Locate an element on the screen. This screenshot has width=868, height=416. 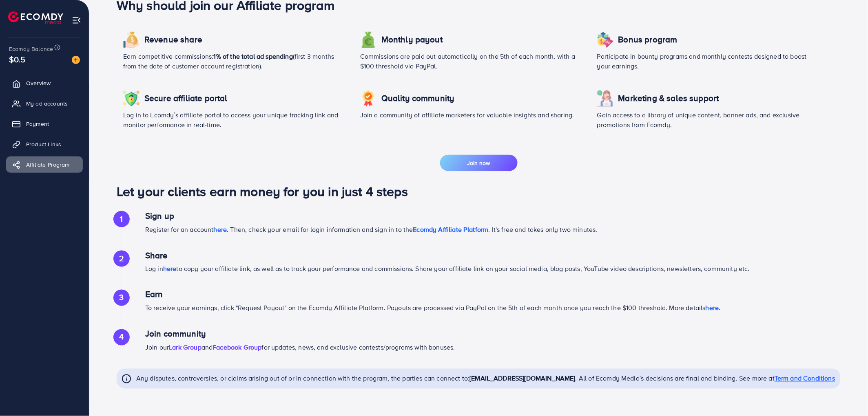
span: Term and Conditions is located at coordinates (804, 379).